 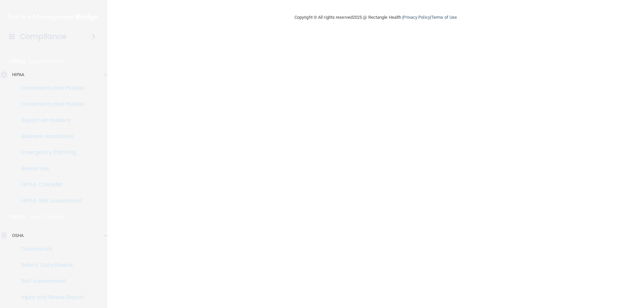 I want to click on p: Resources, so click(x=50, y=168).